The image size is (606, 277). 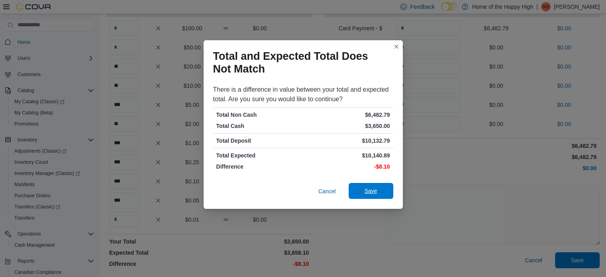 I want to click on p: -$8.10, so click(x=347, y=167).